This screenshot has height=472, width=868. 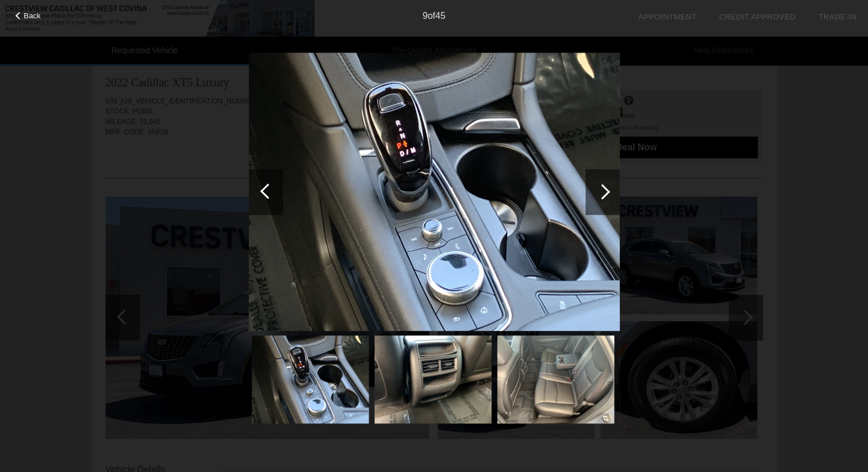 What do you see at coordinates (33, 15) in the screenshot?
I see `span: Back` at bounding box center [33, 15].